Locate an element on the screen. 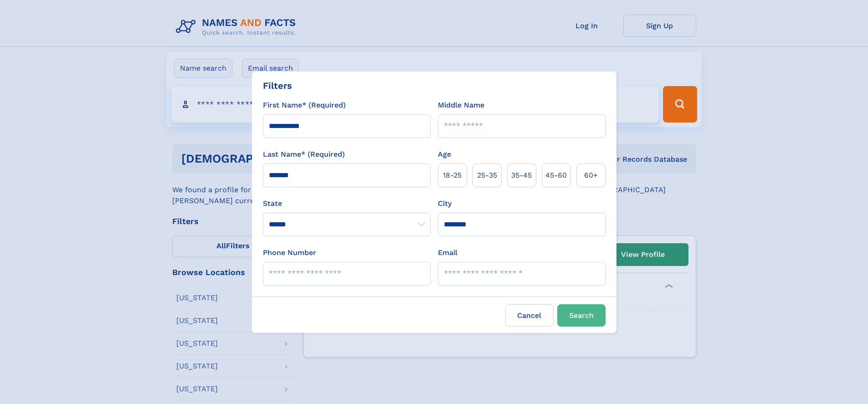 This screenshot has height=404, width=868. span: 25‑35 is located at coordinates (487, 175).